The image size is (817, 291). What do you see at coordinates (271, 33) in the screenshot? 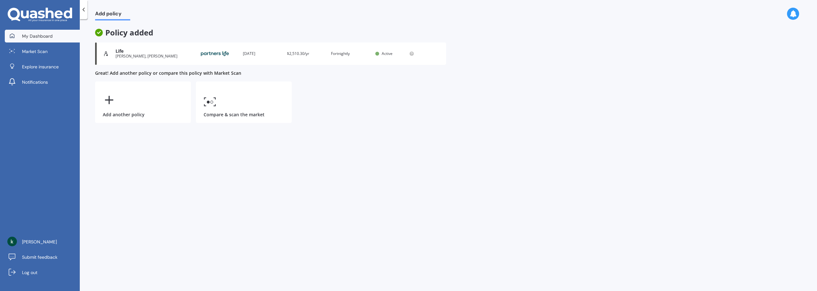
I see `span: Policy added` at bounding box center [271, 33].